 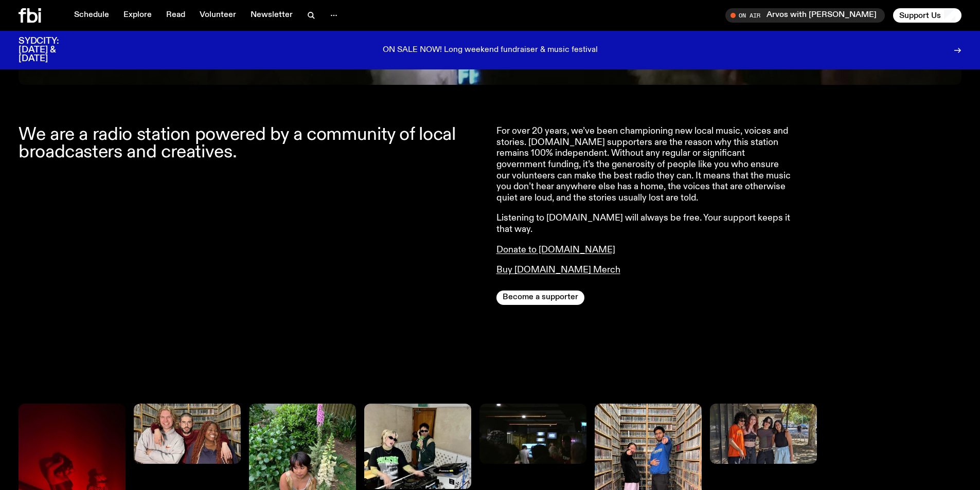 What do you see at coordinates (418, 446) in the screenshot?
I see `img: Ruby wears a Collarbones t shirt and pretends to play the DJ decks, Al sings into a pringles can....` at bounding box center [418, 446].